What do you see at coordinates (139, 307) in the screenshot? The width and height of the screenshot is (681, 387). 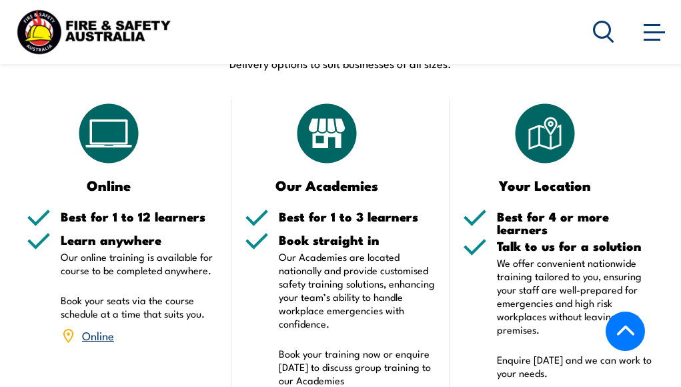 I see `p: Book your seats via the course schedule at a time that suits you.` at bounding box center [139, 307].